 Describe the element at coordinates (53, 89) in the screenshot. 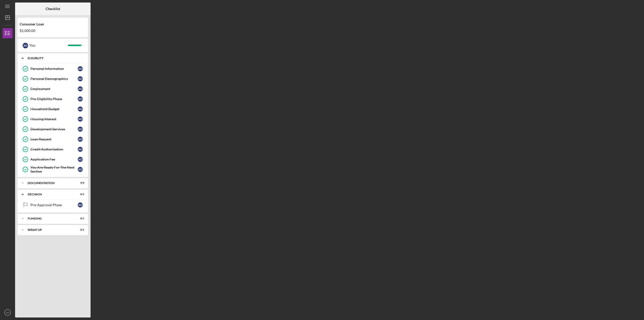

I see `a: EmploymentAD` at that location.